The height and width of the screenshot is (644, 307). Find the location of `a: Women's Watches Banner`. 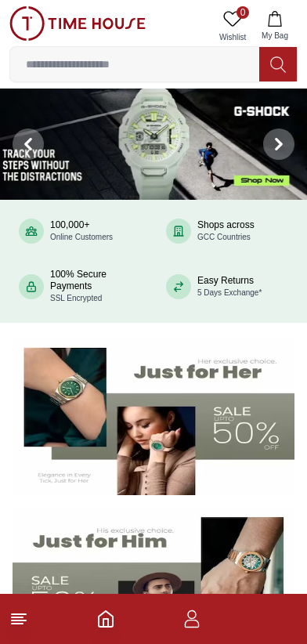

a: Women's Watches Banner is located at coordinates (154, 416).